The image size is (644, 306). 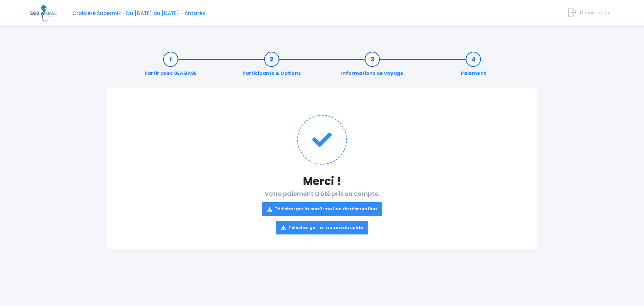 I want to click on a: Télécharger la facture du solde, so click(x=322, y=228).